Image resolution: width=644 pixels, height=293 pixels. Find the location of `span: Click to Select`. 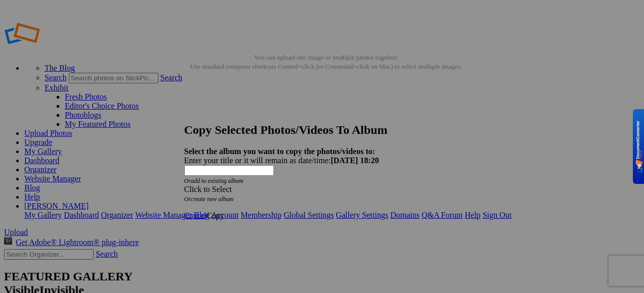

span: Click to Select is located at coordinates (208, 189).